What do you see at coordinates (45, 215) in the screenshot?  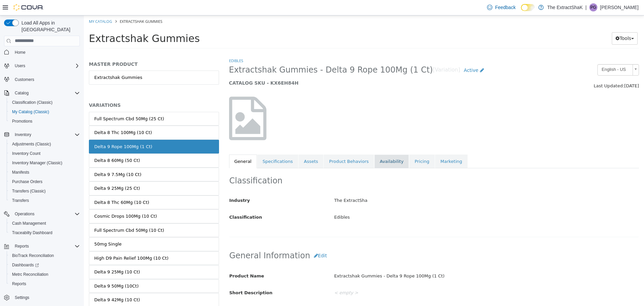 I see `div: Full Spectrum Cbd 50Mg (10 Ct)` at bounding box center [45, 215].